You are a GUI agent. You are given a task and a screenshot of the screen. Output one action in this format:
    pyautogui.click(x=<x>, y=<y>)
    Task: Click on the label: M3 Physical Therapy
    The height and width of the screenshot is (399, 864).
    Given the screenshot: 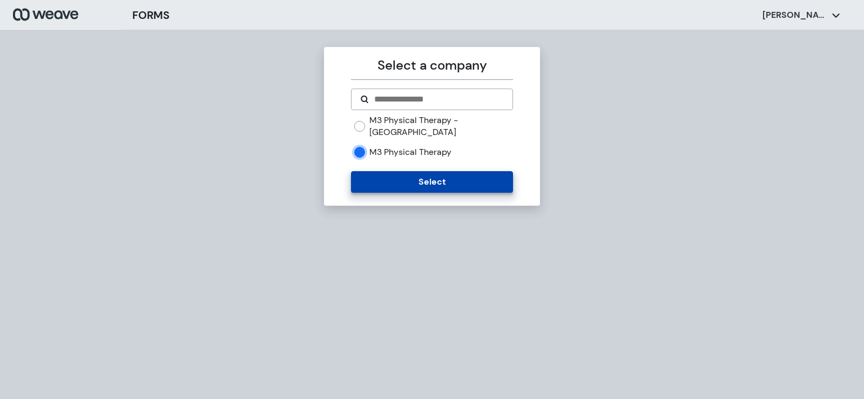 What is the action you would take?
    pyautogui.click(x=411, y=152)
    